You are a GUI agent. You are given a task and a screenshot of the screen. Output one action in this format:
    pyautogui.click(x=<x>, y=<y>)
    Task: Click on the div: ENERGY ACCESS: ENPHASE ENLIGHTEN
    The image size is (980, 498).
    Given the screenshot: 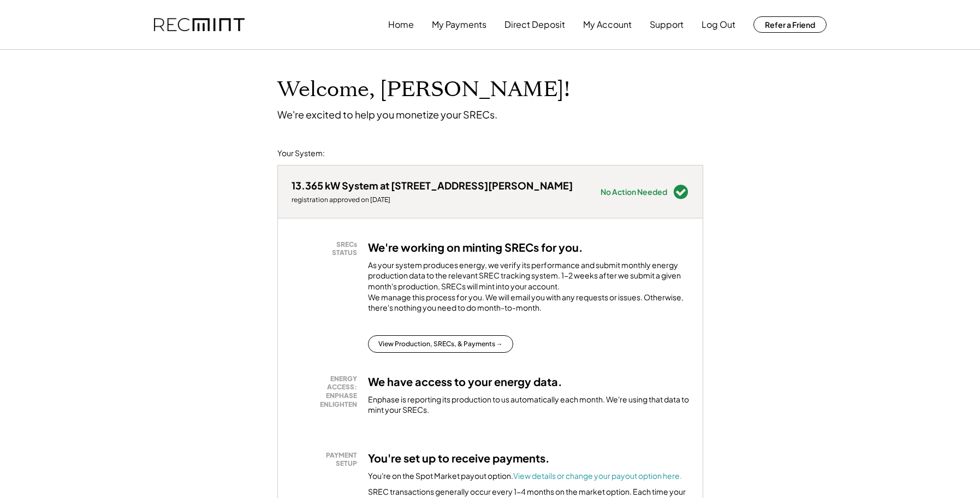 What is the action you would take?
    pyautogui.click(x=327, y=392)
    